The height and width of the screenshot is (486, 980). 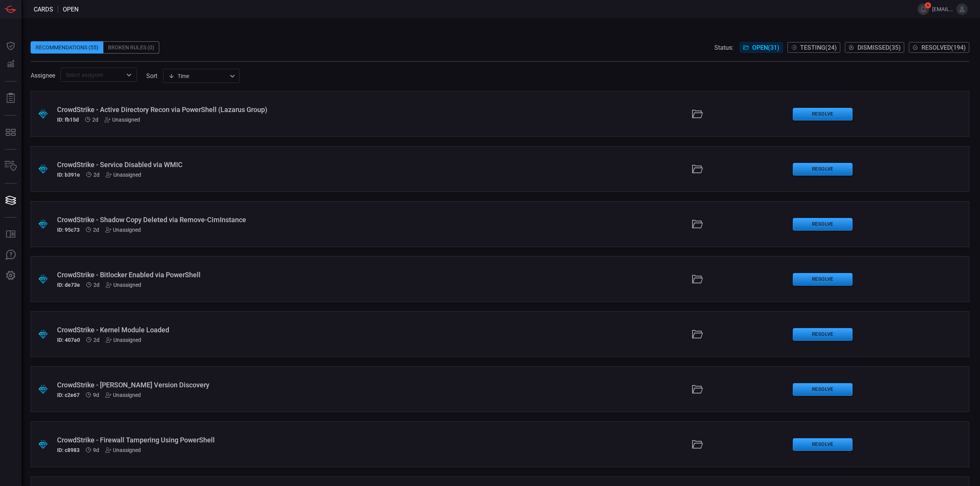 What do you see at coordinates (11, 234) in the screenshot?
I see `button: Rule Catalog` at bounding box center [11, 234].